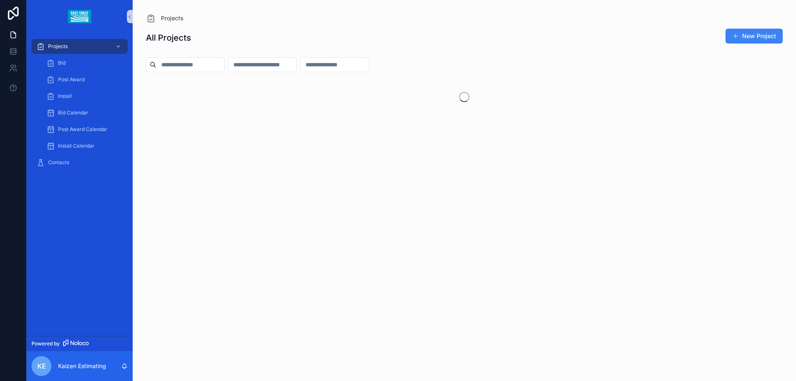 Image resolution: width=796 pixels, height=381 pixels. What do you see at coordinates (80, 107) in the screenshot?
I see `div: scrollable content` at bounding box center [80, 107].